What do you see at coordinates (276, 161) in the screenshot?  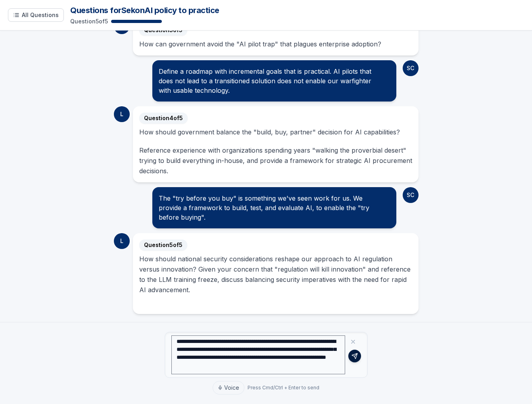 I see `p: Reference experience with organizations spending years "walking the proverbial desert" trying to ...` at bounding box center [276, 161].